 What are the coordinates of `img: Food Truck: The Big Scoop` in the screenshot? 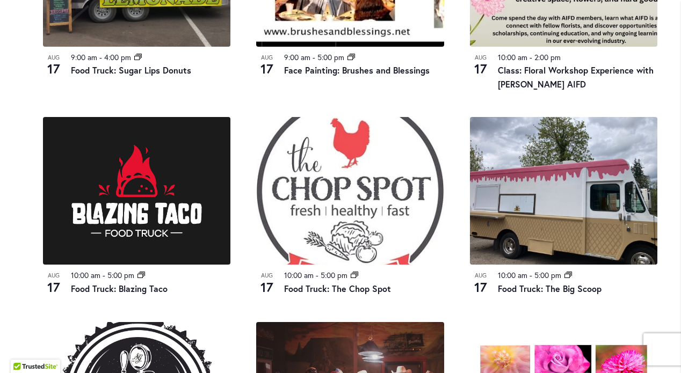 It's located at (564, 191).